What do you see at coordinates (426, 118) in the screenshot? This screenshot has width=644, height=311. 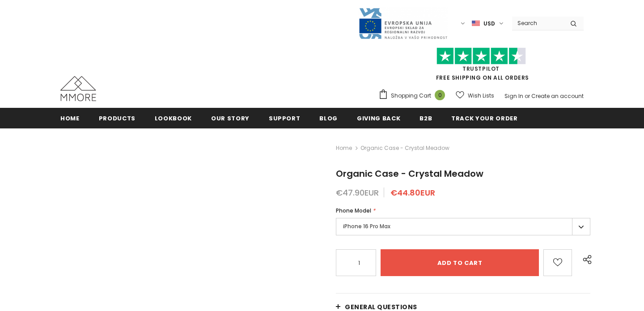 I see `span: B2B` at bounding box center [426, 118].